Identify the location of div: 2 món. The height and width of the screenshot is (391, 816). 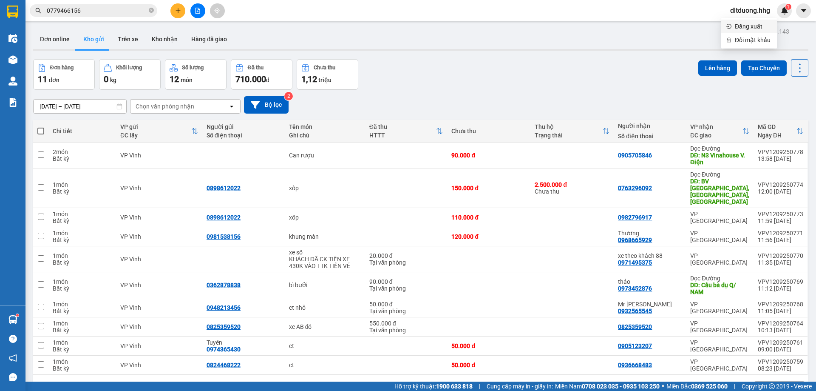
(82, 152).